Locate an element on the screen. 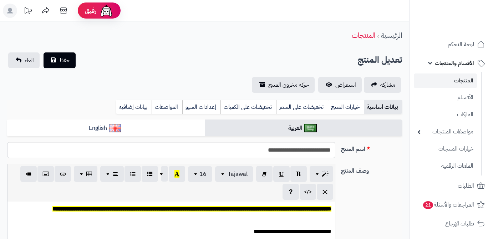  a: طلبات الإرجاع is located at coordinates (451, 223).